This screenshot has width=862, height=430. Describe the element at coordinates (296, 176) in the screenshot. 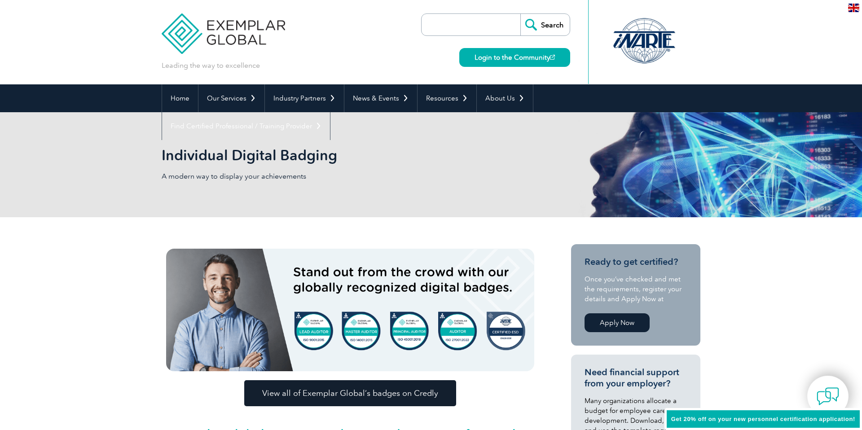

I see `p: A modern way to display your achievements` at that location.